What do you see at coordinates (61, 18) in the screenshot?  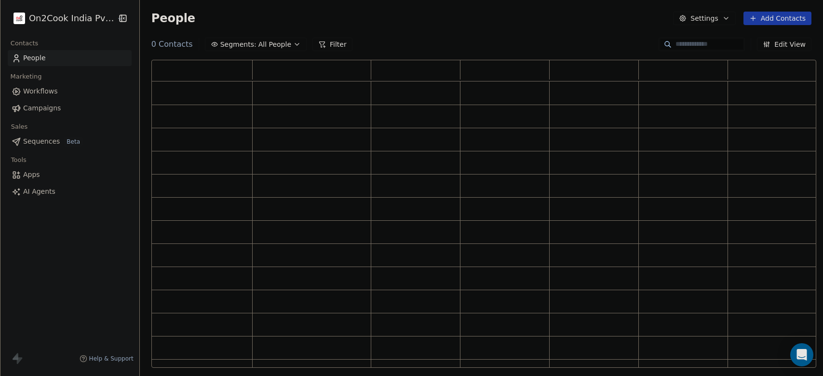 I see `button: On2Cook India Pvt. Ltd.` at bounding box center [61, 18].